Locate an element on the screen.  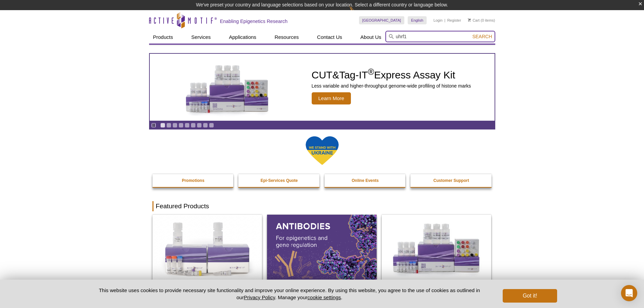
a: Privacy Policy is located at coordinates (260, 297).